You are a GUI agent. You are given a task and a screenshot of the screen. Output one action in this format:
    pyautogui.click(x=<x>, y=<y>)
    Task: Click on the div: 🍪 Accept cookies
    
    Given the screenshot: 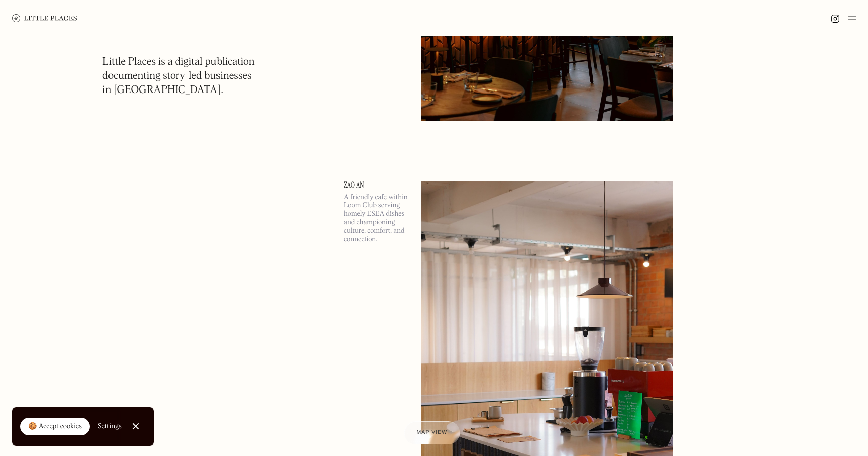 What is the action you would take?
    pyautogui.click(x=55, y=427)
    